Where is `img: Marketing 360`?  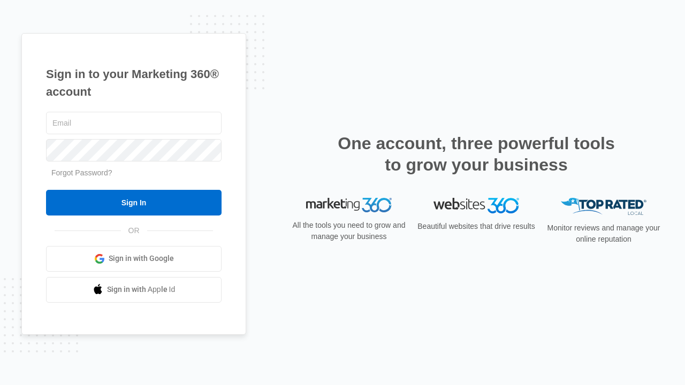 img: Marketing 360 is located at coordinates (349, 205).